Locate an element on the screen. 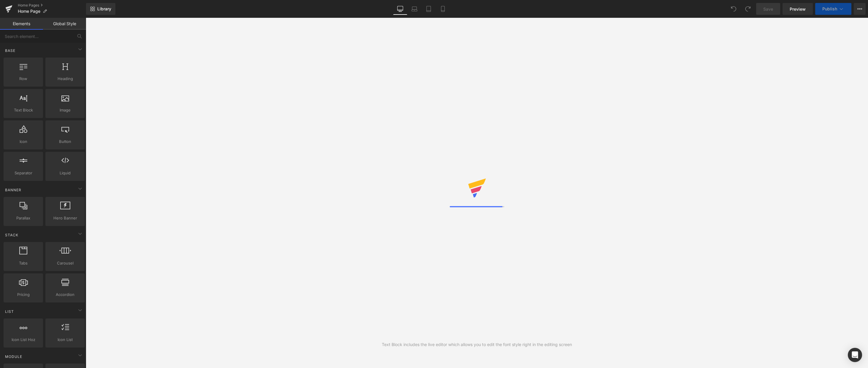  span: List is located at coordinates (9, 311).